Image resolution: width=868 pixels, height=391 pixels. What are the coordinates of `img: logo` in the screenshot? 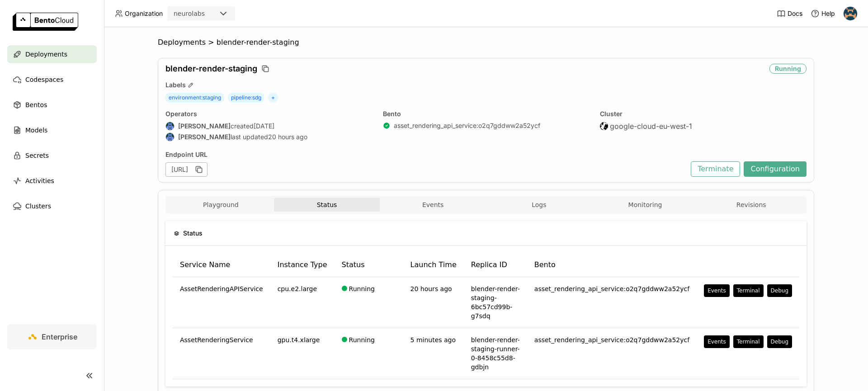 It's located at (45, 22).